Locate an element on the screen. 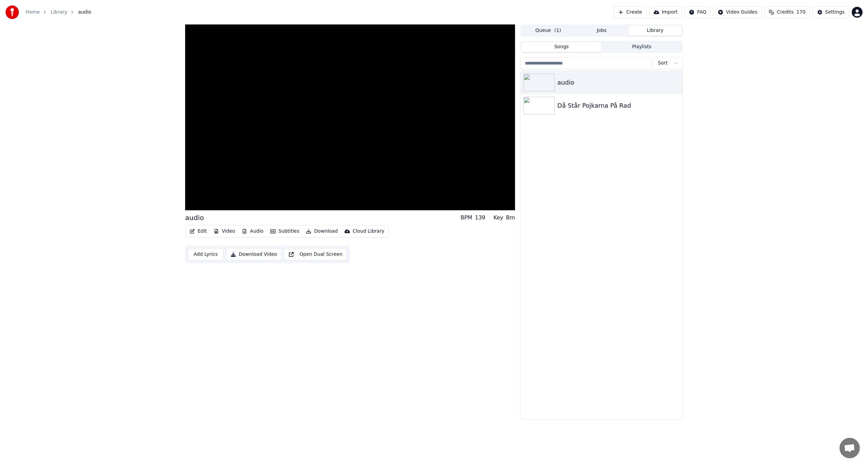 The height and width of the screenshot is (465, 868). nav: breadcrumb is located at coordinates (58, 12).